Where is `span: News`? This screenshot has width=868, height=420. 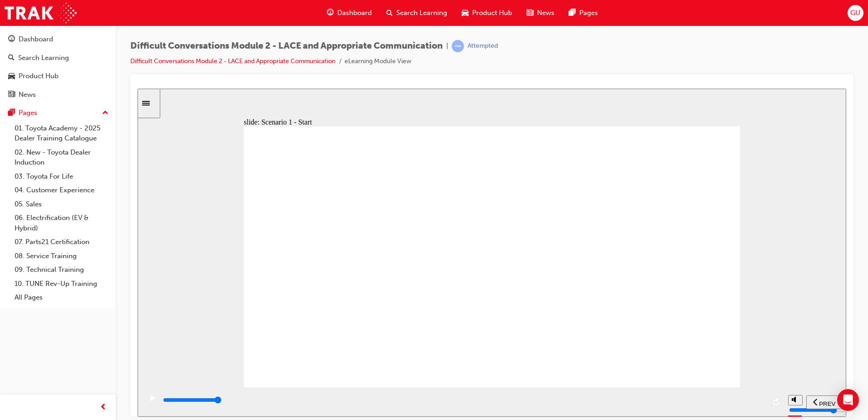
span: News is located at coordinates (546, 13).